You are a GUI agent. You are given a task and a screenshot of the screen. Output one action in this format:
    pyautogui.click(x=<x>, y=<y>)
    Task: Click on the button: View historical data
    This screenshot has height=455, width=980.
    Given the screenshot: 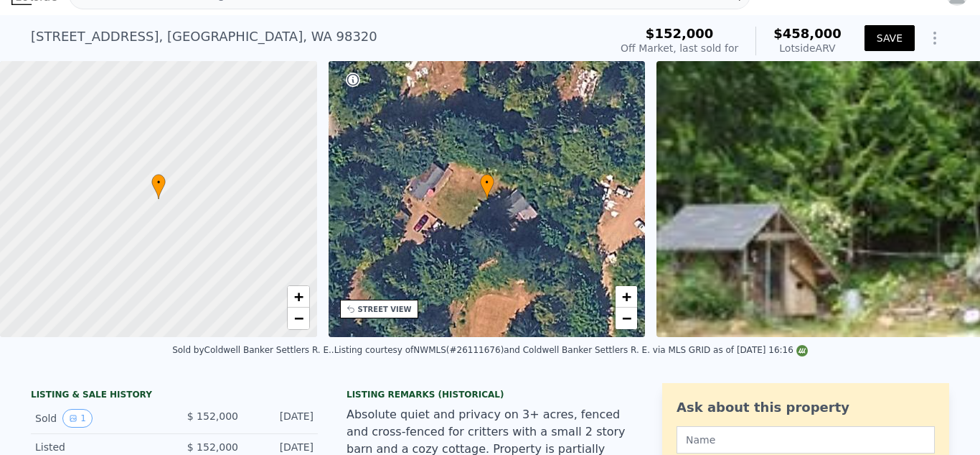 What is the action you would take?
    pyautogui.click(x=77, y=418)
    